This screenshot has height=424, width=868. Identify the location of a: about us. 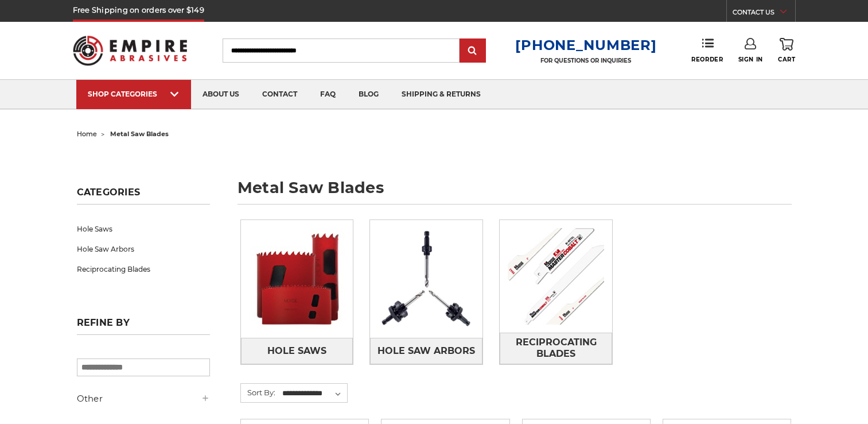
(221, 94).